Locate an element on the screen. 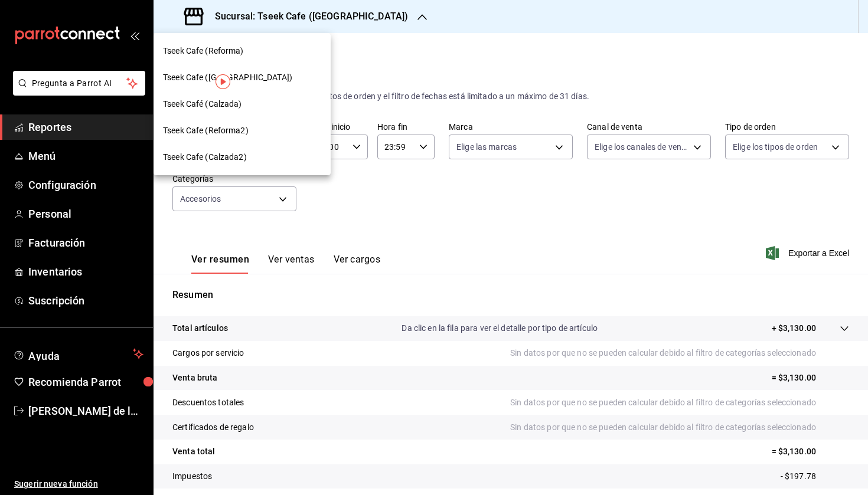  div: Tseek Cafe (Reforma2) is located at coordinates (242, 130).